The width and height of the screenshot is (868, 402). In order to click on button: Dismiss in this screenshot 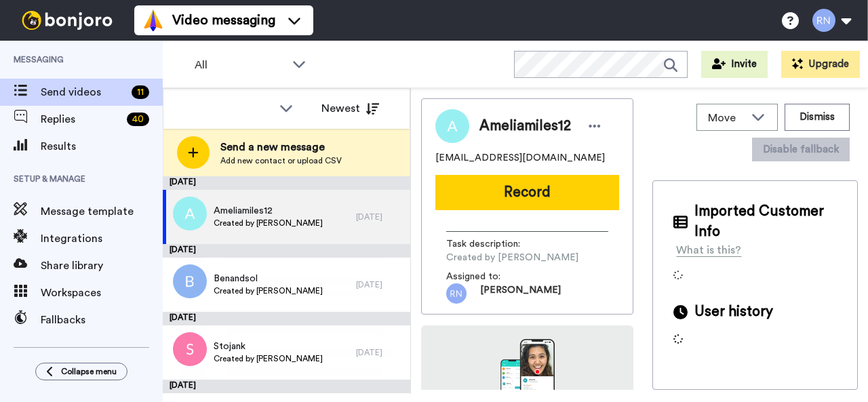, I will do `click(817, 117)`.